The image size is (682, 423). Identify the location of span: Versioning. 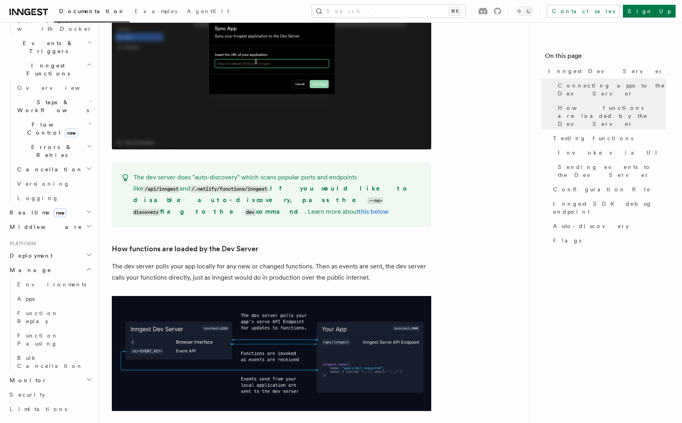
(43, 184).